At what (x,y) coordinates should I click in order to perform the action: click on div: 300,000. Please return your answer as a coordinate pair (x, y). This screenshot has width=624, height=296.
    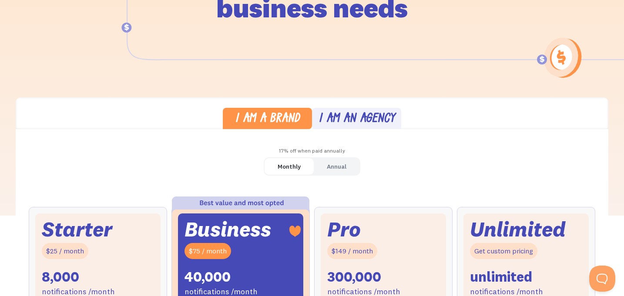
    Looking at the image, I should click on (354, 277).